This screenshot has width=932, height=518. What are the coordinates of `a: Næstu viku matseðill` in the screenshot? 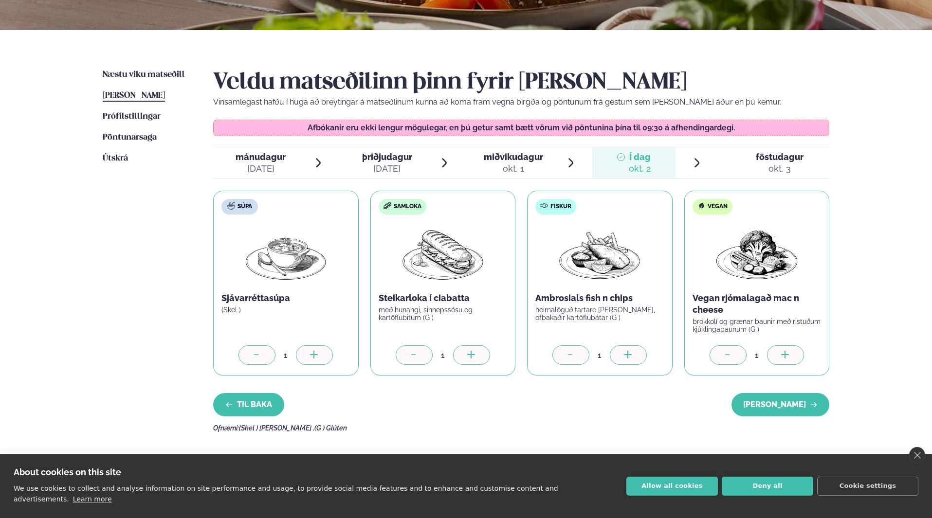 It's located at (144, 75).